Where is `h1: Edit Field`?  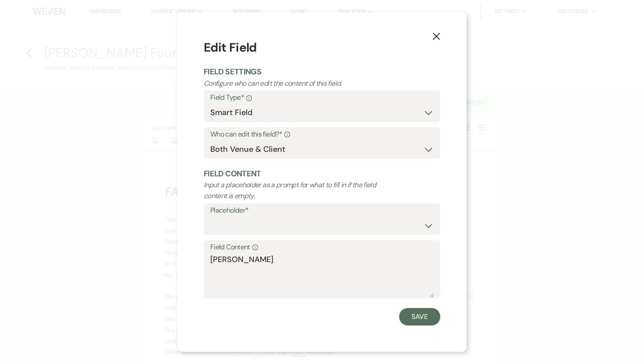
h1: Edit Field is located at coordinates (322, 48).